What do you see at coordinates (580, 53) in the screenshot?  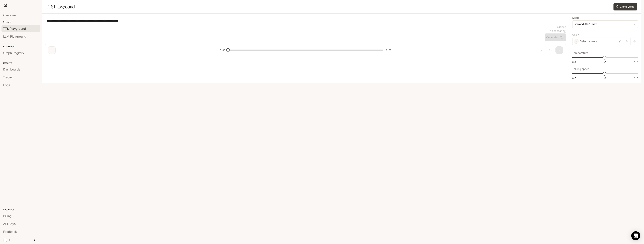 I see `p: Temperature` at bounding box center [580, 53].